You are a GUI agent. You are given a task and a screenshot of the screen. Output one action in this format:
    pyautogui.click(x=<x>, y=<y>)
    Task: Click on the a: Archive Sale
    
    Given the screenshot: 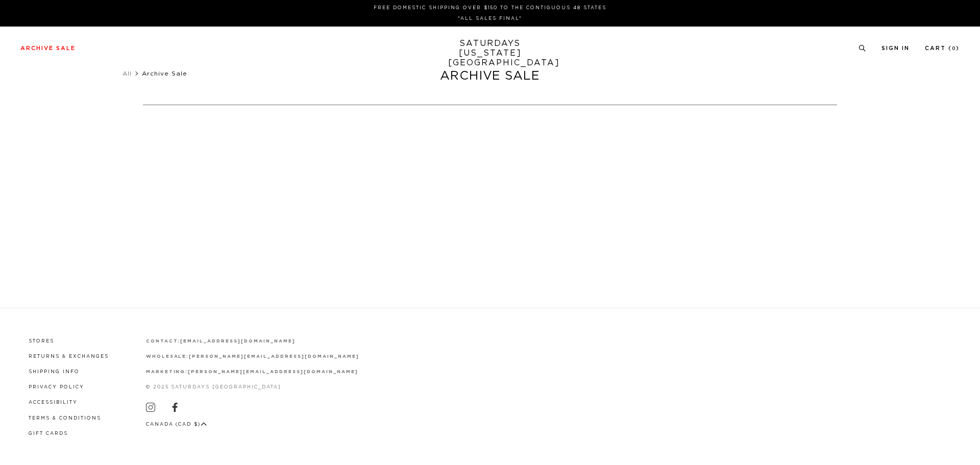 What is the action you would take?
    pyautogui.click(x=48, y=48)
    